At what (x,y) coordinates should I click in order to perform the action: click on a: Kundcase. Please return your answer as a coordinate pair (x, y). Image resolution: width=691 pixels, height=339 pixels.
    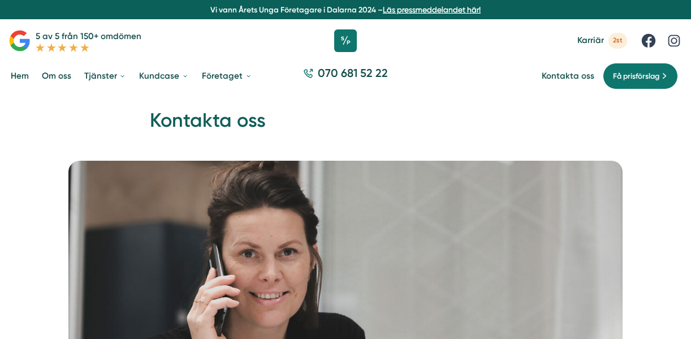
    Looking at the image, I should click on (163, 76).